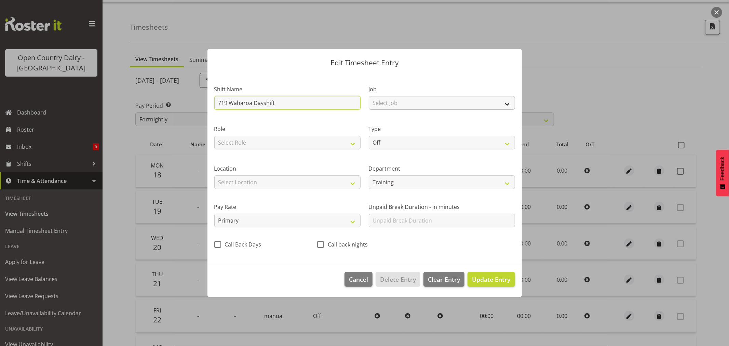 The height and width of the screenshot is (346, 729). I want to click on label: Shift Name, so click(287, 89).